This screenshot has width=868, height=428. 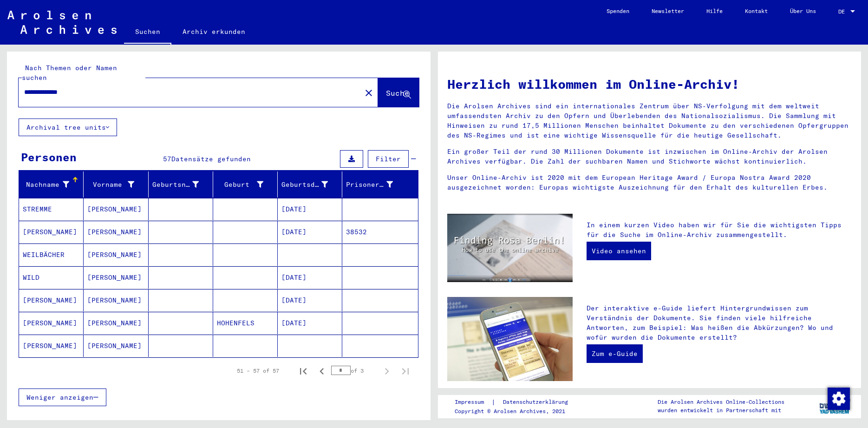 What do you see at coordinates (369, 93) in the screenshot?
I see `mat-icon: close` at bounding box center [369, 93].